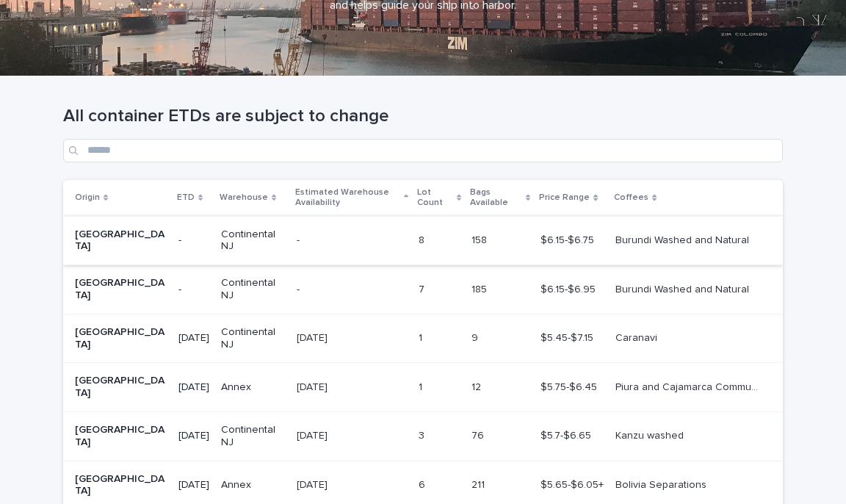  Describe the element at coordinates (423, 288) in the screenshot. I see `p: 7` at that location.